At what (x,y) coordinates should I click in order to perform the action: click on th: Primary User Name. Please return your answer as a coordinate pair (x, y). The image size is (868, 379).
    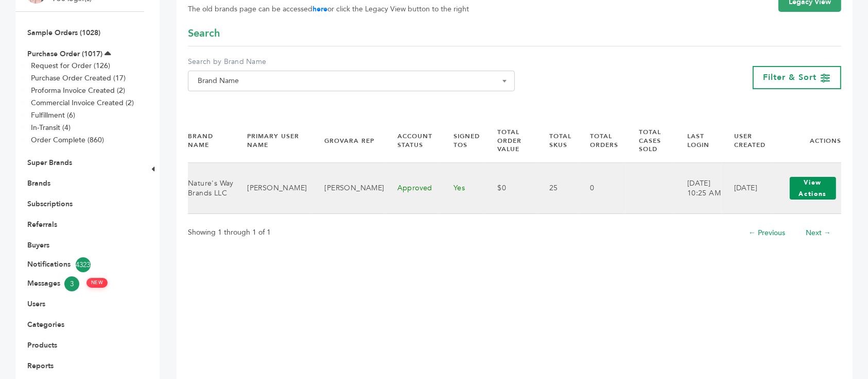
    Looking at the image, I should click on (272, 141).